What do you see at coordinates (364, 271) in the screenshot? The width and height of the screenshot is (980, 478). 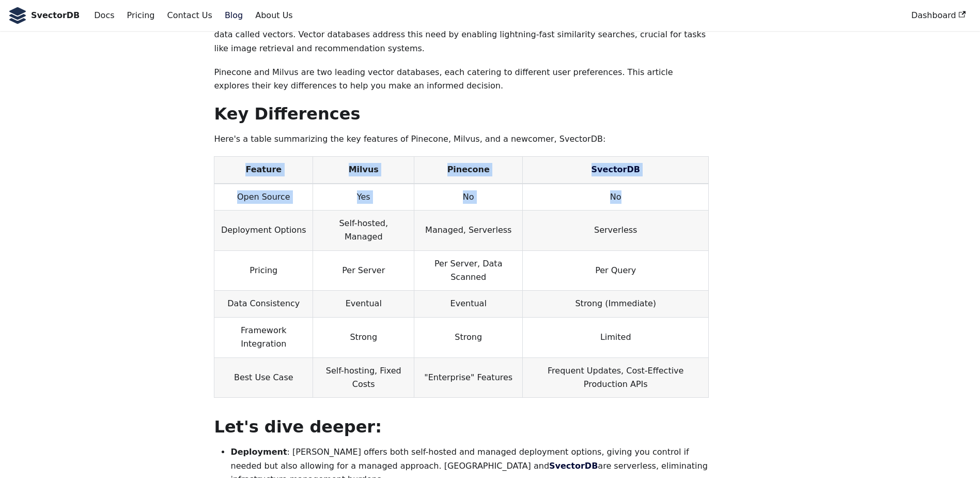 I see `td: Per Server` at bounding box center [364, 271].